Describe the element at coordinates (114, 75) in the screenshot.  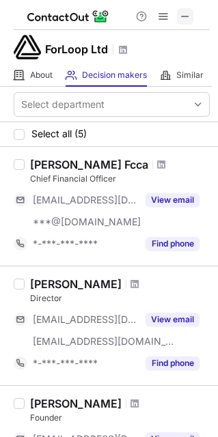
I see `span: Decision makers` at that location.